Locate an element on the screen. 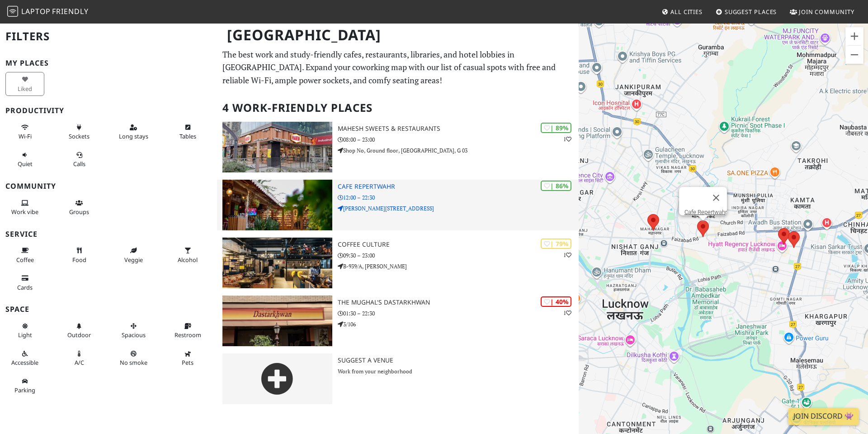 This screenshot has height=434, width=868. h3: My Places is located at coordinates (109, 63).